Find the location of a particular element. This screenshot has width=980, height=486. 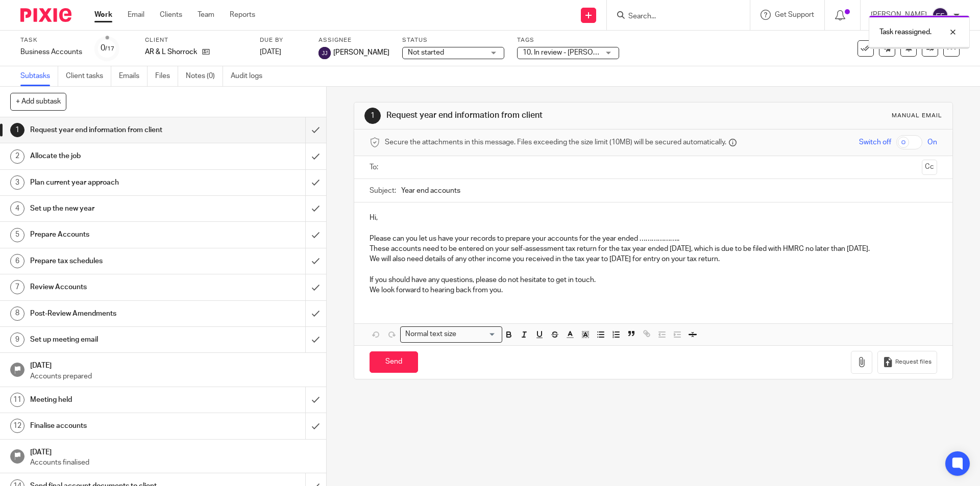

h1: Finalise accounts is located at coordinates (119, 426).